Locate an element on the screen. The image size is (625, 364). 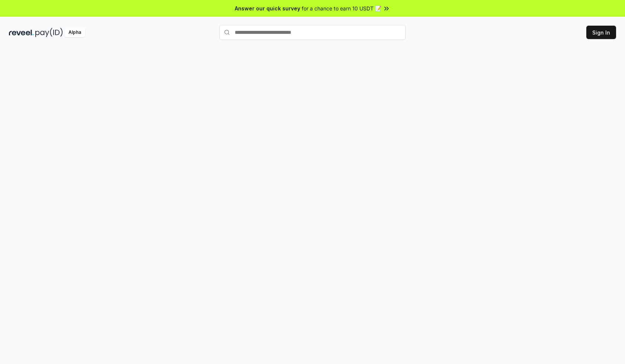
button: Sign In is located at coordinates (601, 32).